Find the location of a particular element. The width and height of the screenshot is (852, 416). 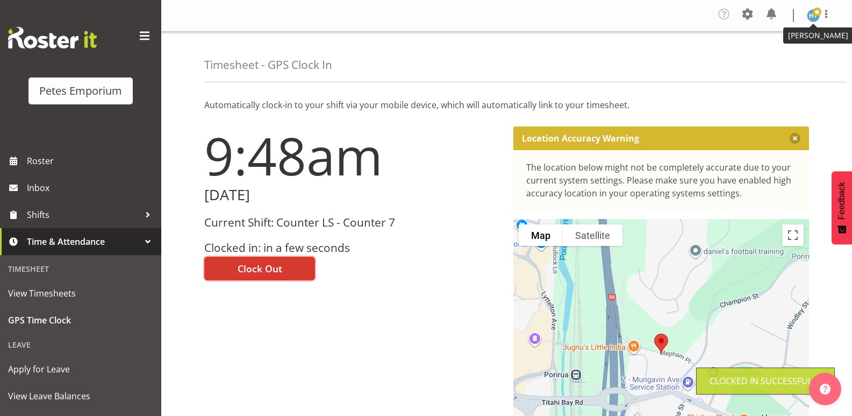

div: Timesheet is located at coordinates (81, 268).